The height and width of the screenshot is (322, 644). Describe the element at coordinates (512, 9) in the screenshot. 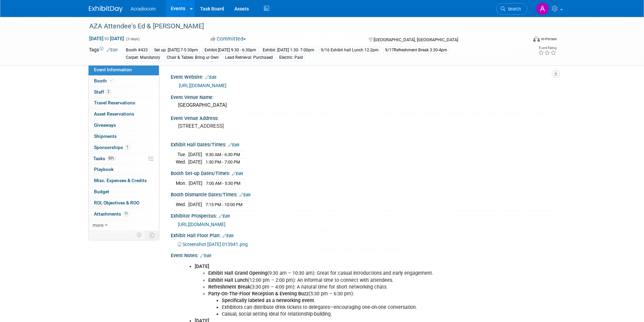

I see `a: Search` at that location.